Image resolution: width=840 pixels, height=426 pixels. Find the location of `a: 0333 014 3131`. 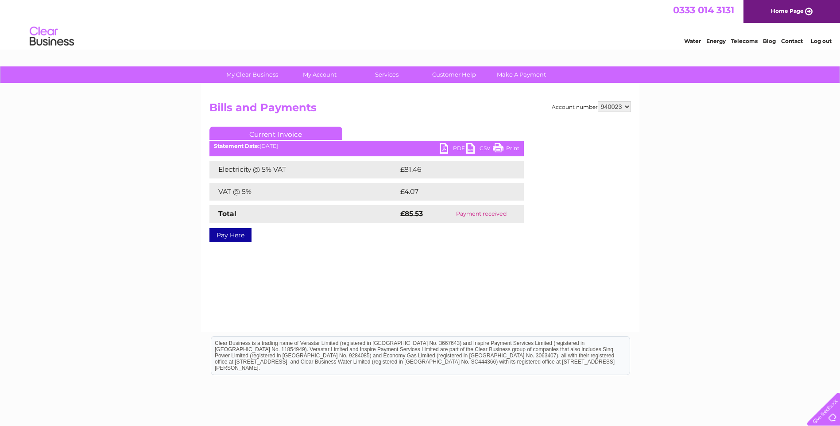

a: 0333 014 3131 is located at coordinates (703, 10).